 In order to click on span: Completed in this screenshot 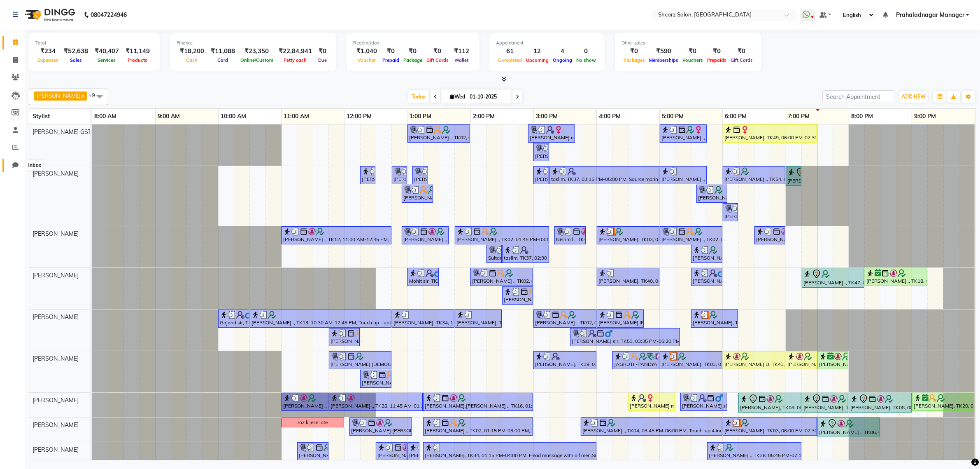, I will do `click(510, 60)`.